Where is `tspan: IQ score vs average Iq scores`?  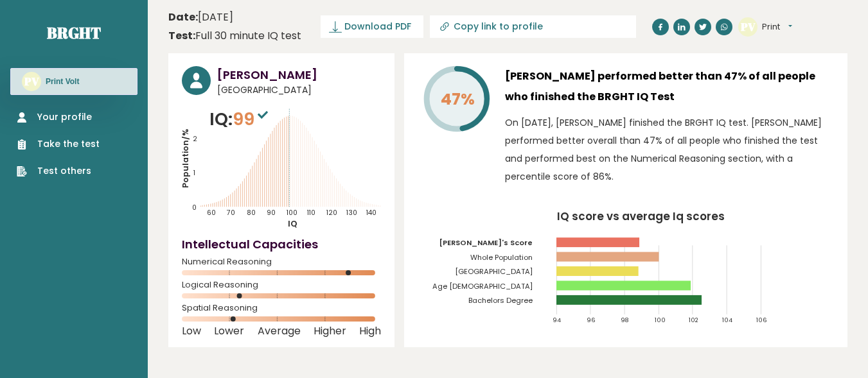
tspan: IQ score vs average Iq scores is located at coordinates (640, 216).